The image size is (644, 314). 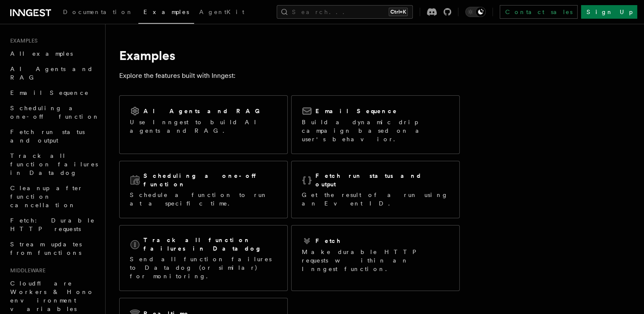 What do you see at coordinates (221, 12) in the screenshot?
I see `span: AgentKit` at bounding box center [221, 12].